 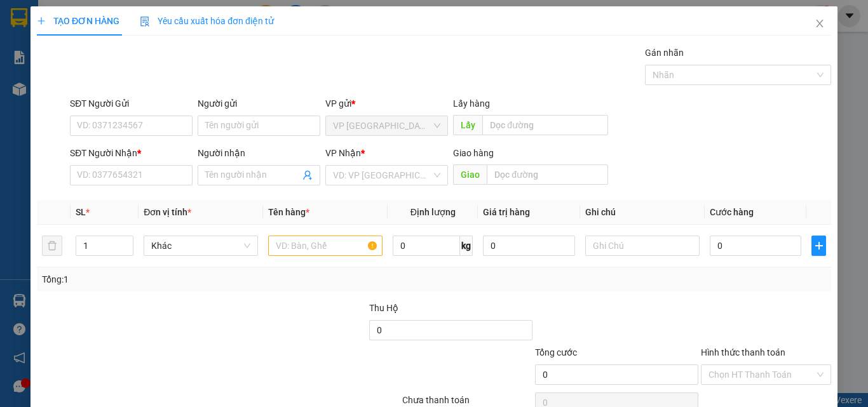 What do you see at coordinates (131, 153) in the screenshot?
I see `div: SĐT Người Nhận` at bounding box center [131, 153].